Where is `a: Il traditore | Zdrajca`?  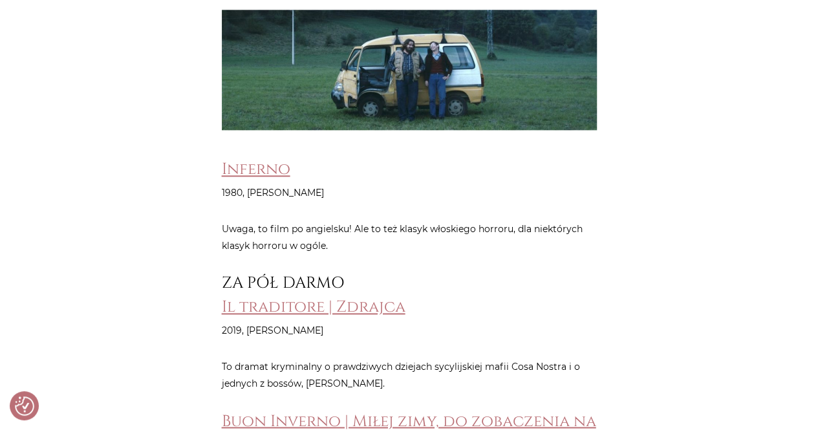
a: Il traditore | Zdrajca is located at coordinates (314, 307).